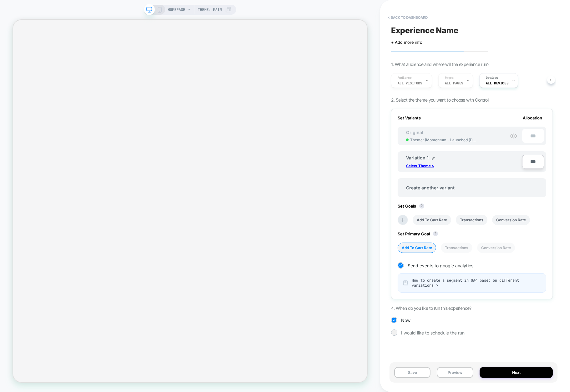 The width and height of the screenshot is (570, 392). What do you see at coordinates (406, 320) in the screenshot?
I see `span: Now` at bounding box center [406, 320].